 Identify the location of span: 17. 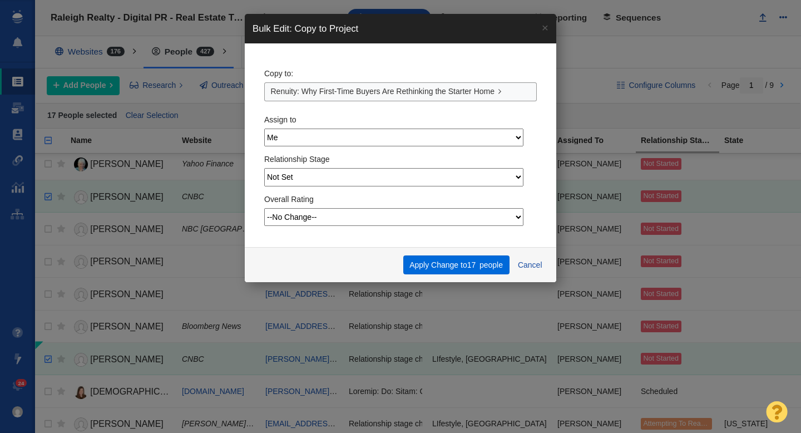
(472, 265).